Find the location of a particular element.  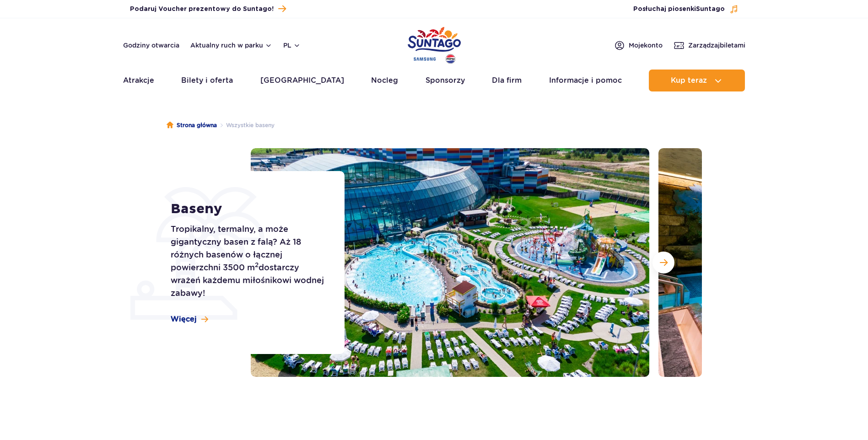

sup: 2 is located at coordinates (256, 264).